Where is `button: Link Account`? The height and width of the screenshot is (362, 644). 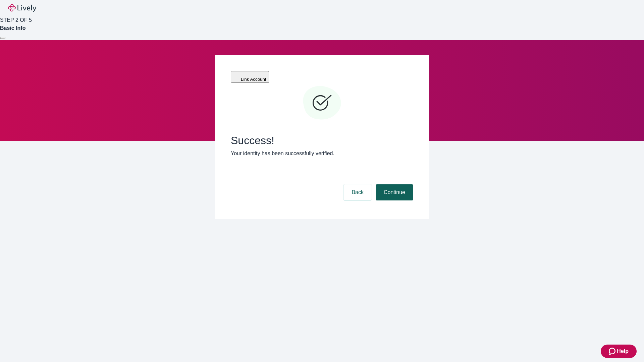
button: Link Account is located at coordinates (250, 77).